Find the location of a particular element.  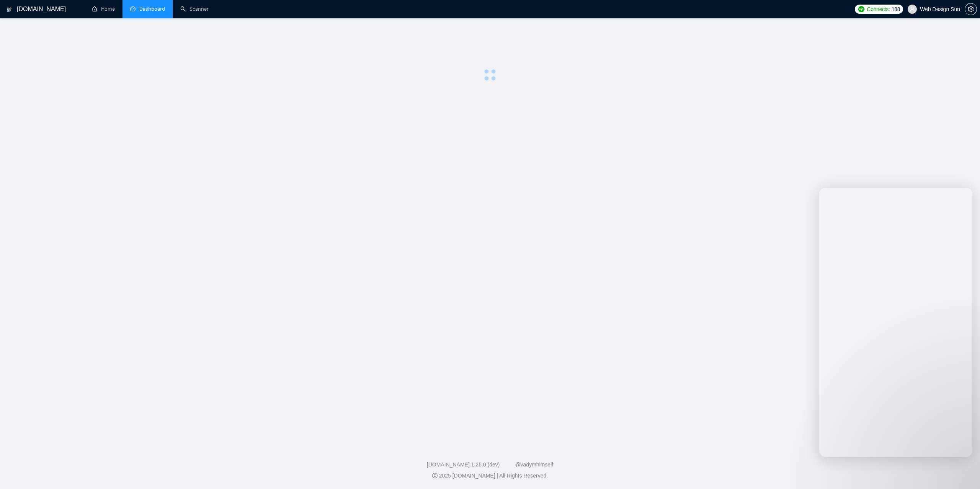

a: searchScanner is located at coordinates (194, 9).